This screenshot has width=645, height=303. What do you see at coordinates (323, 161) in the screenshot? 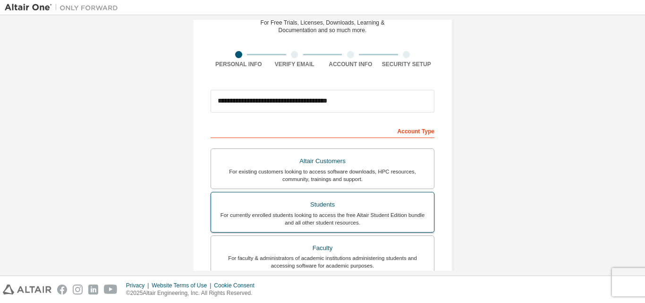
I see `div: Altair Customers` at bounding box center [323, 161].